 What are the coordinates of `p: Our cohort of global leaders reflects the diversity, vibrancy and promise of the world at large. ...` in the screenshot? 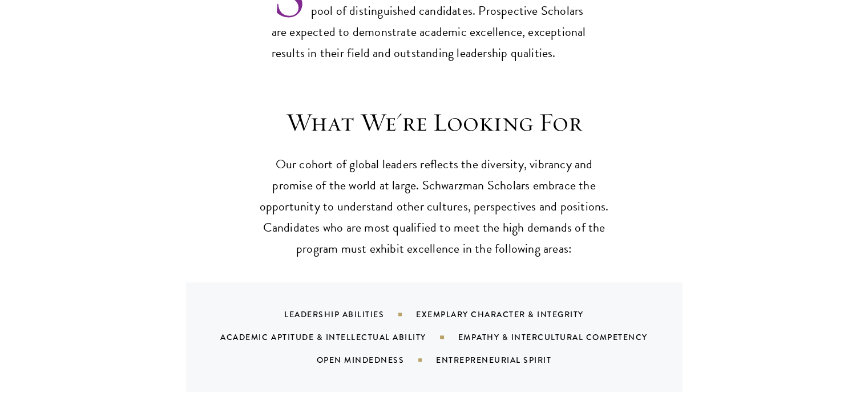 It's located at (434, 207).